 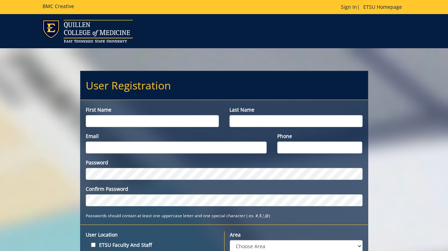 What do you see at coordinates (383, 7) in the screenshot?
I see `a: ETSU Homepage` at bounding box center [383, 7].